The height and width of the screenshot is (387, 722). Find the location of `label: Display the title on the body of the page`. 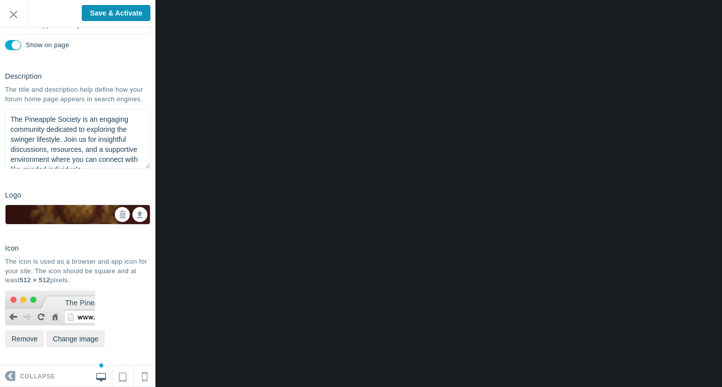

label: Display the title on the body of the page is located at coordinates (47, 45).